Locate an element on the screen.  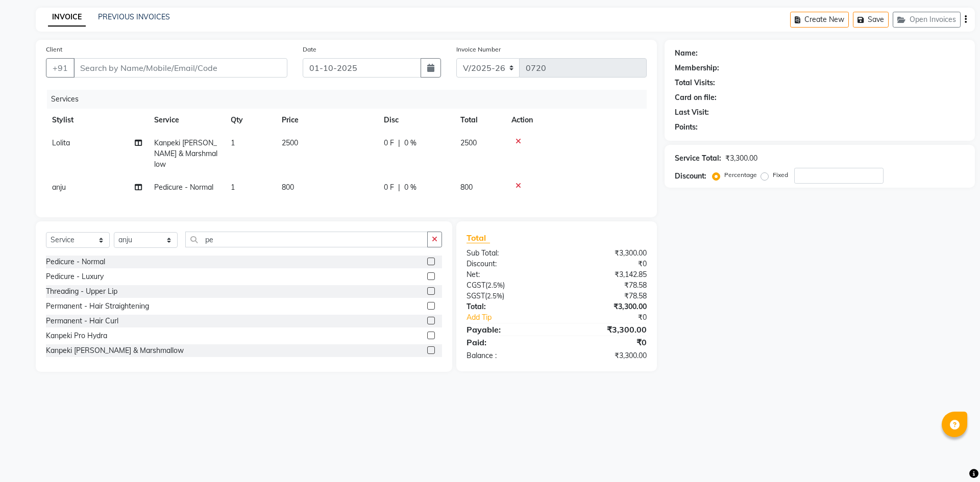
th: Disc is located at coordinates (416, 120).